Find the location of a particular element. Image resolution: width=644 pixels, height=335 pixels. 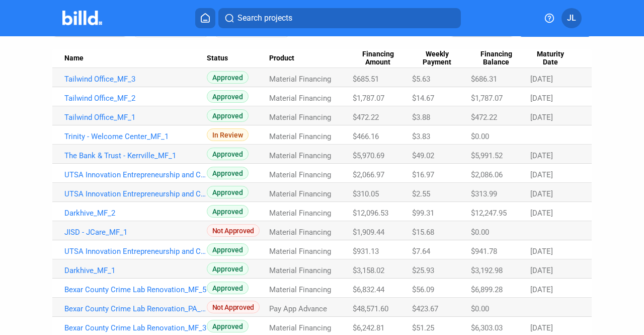

span: Product is located at coordinates (282, 58).